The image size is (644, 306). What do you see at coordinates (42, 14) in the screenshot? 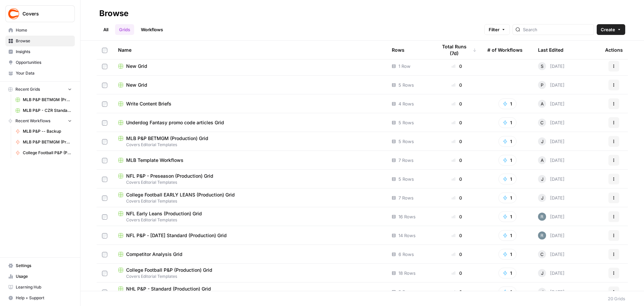
I see `span: Covers` at bounding box center [42, 14].